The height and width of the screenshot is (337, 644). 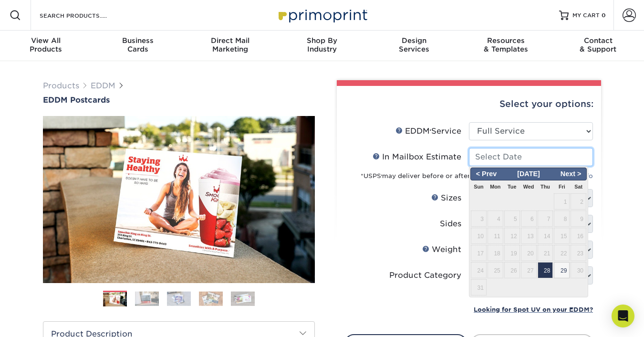 I want to click on a: Contact& Support, so click(x=598, y=46).